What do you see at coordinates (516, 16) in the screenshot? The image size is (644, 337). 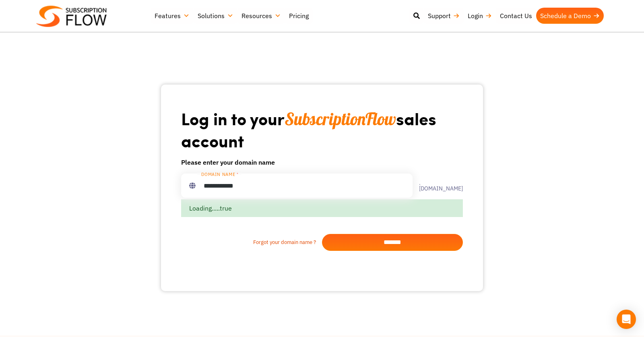 I see `a: Contact Us` at bounding box center [516, 16].